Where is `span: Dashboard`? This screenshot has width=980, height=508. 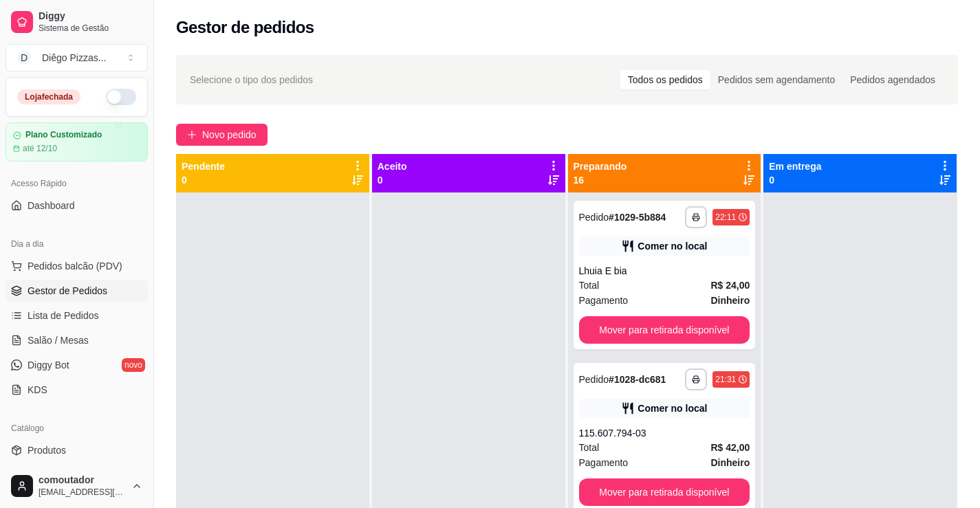 span: Dashboard is located at coordinates (50, 206).